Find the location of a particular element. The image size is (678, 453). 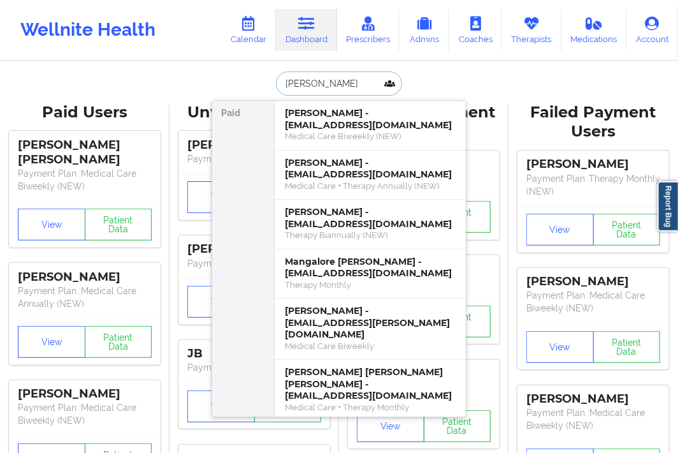

a: Therapists is located at coordinates (532, 30).